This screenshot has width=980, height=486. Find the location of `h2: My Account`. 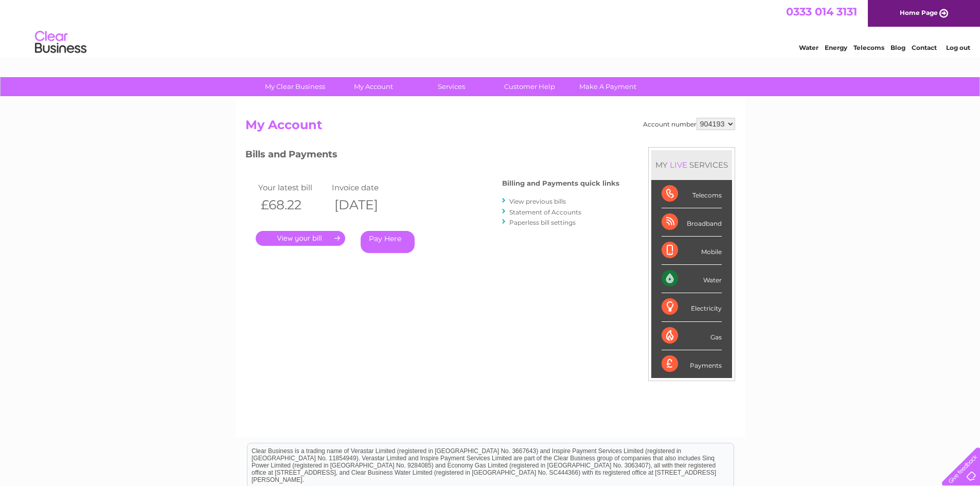

h2: My Account is located at coordinates (490, 128).